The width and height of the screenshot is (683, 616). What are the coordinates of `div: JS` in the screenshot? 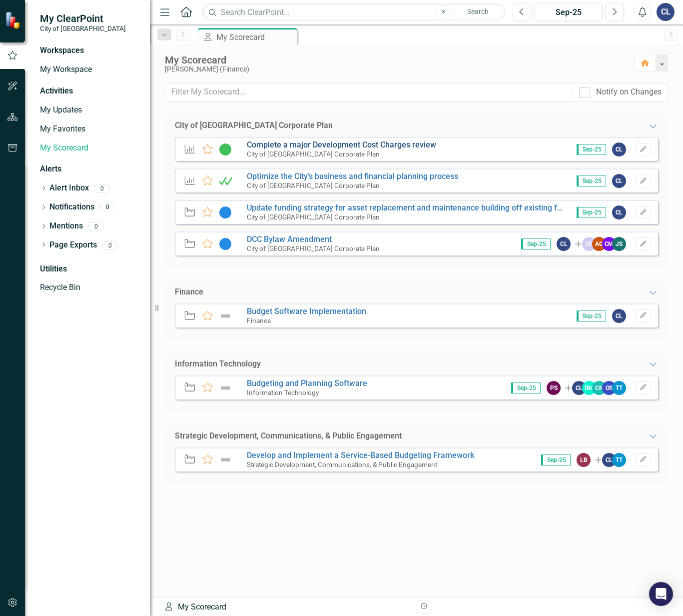 It's located at (619, 244).